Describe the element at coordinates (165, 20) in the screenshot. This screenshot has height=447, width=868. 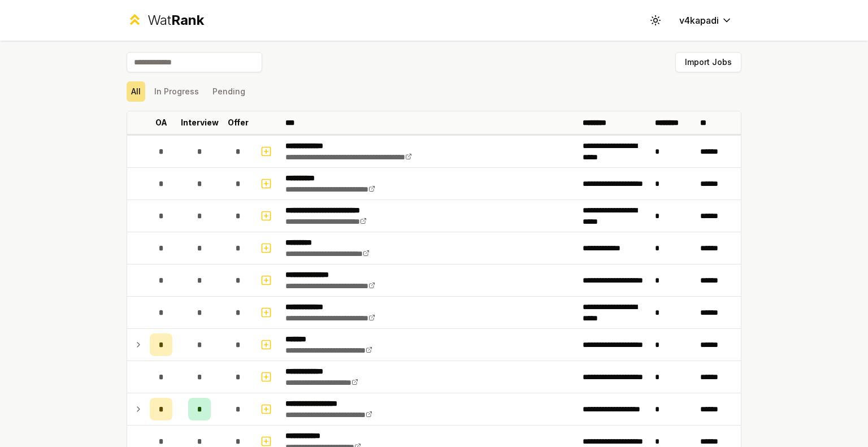
I see `a: WatRank` at that location.